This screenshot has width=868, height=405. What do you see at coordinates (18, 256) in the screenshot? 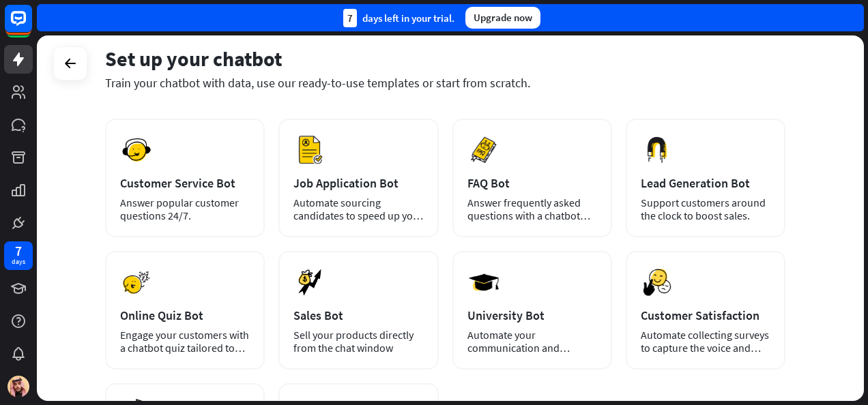
I see `a: 7 days` at bounding box center [18, 256].